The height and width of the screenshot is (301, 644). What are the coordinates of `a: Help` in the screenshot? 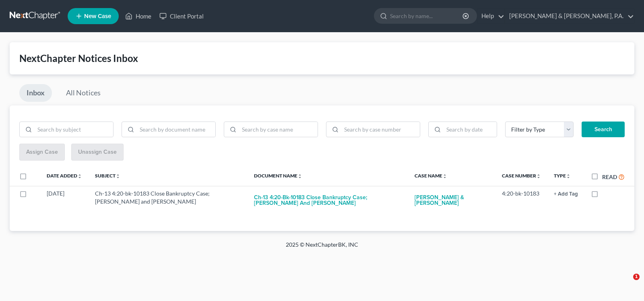 It's located at (491, 16).